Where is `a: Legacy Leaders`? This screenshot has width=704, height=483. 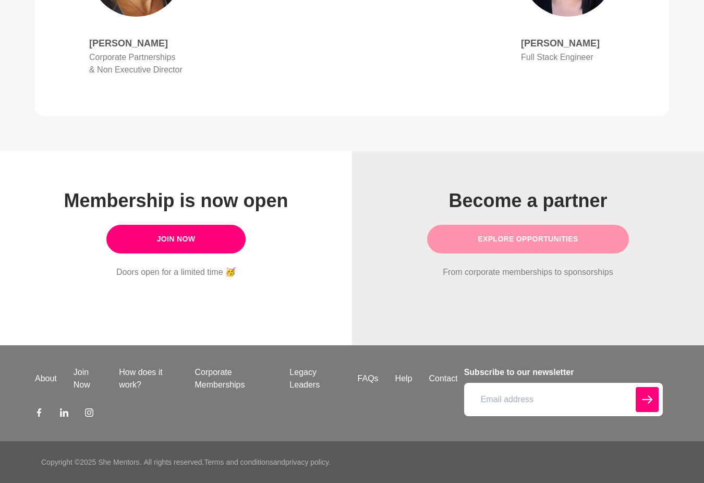
a: Legacy Leaders is located at coordinates (315, 378).